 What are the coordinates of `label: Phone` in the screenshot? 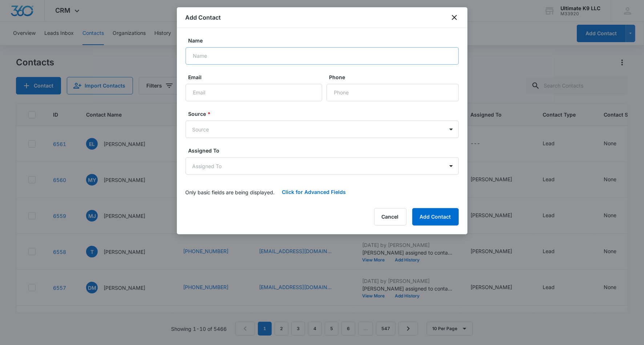 It's located at (395, 77).